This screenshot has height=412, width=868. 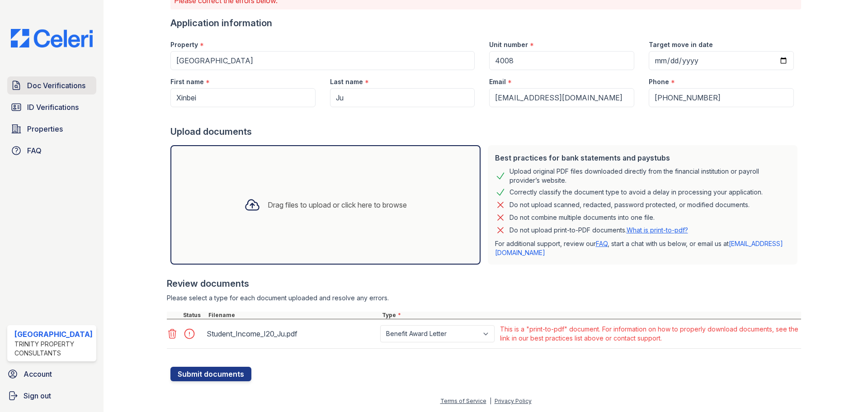 I want to click on a: ID Verifications, so click(x=52, y=107).